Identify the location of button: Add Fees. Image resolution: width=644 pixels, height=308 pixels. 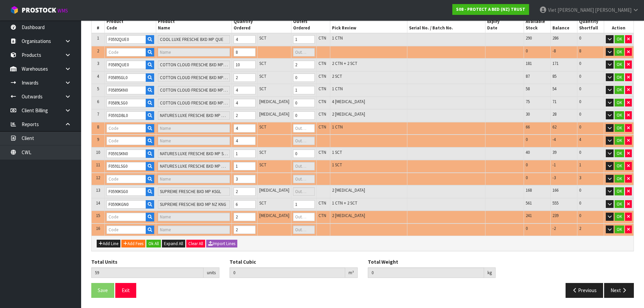
(133, 244).